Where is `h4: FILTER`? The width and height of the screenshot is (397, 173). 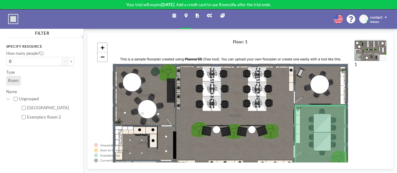 h4: FILTER is located at coordinates (42, 32).